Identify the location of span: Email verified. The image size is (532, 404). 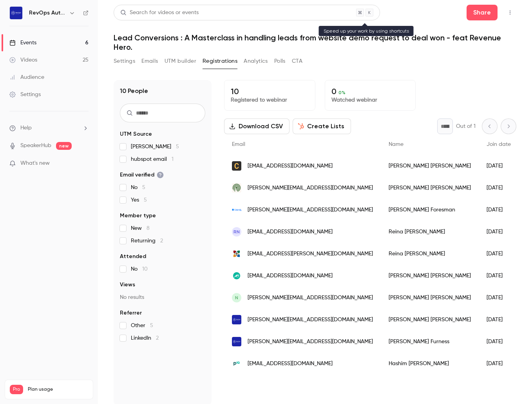
(142, 175).